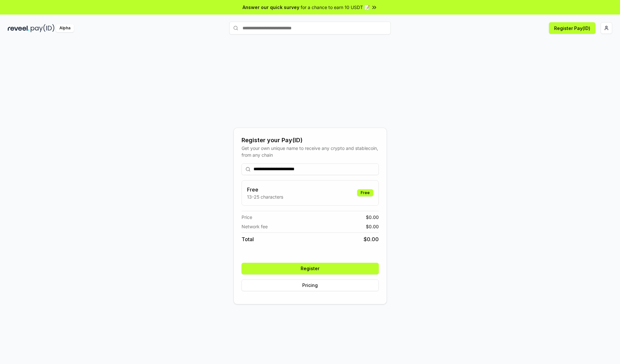 Image resolution: width=620 pixels, height=364 pixels. I want to click on h3: Free, so click(265, 190).